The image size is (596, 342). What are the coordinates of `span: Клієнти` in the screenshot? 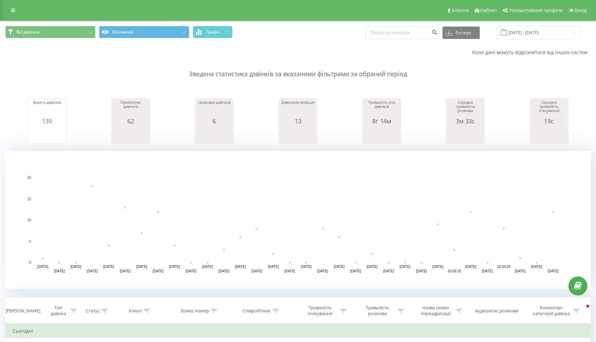 It's located at (460, 10).